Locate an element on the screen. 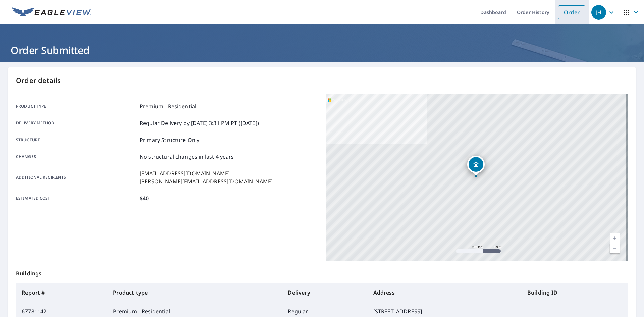 The image size is (644, 317). p: Product type is located at coordinates (77, 107).